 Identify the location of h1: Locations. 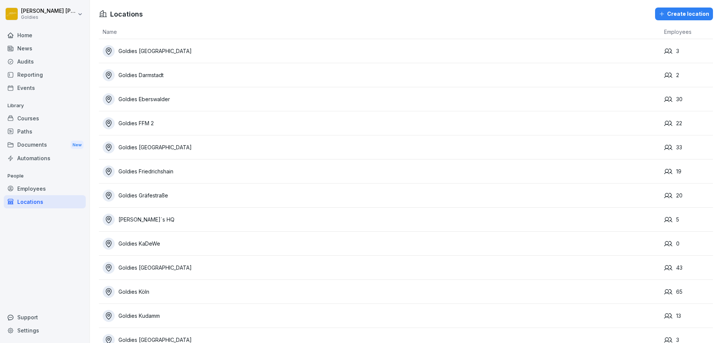
(126, 14).